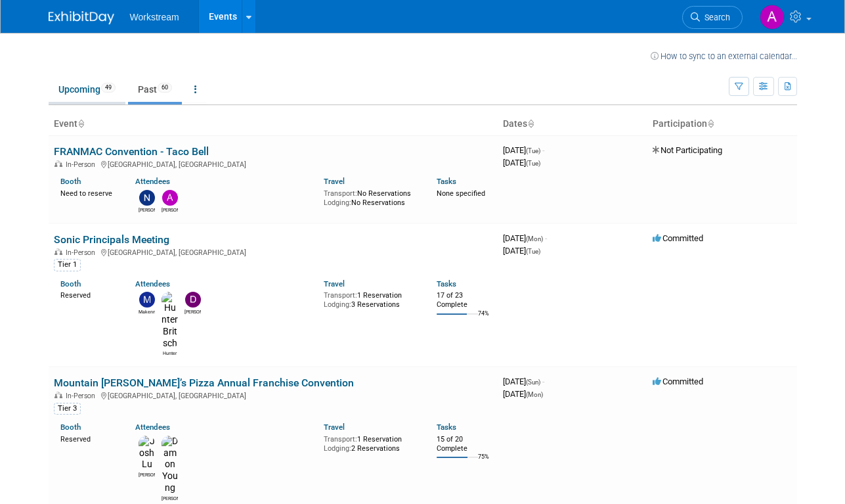 The image size is (845, 504). Describe the element at coordinates (483, 462) in the screenshot. I see `td: 75%` at that location.